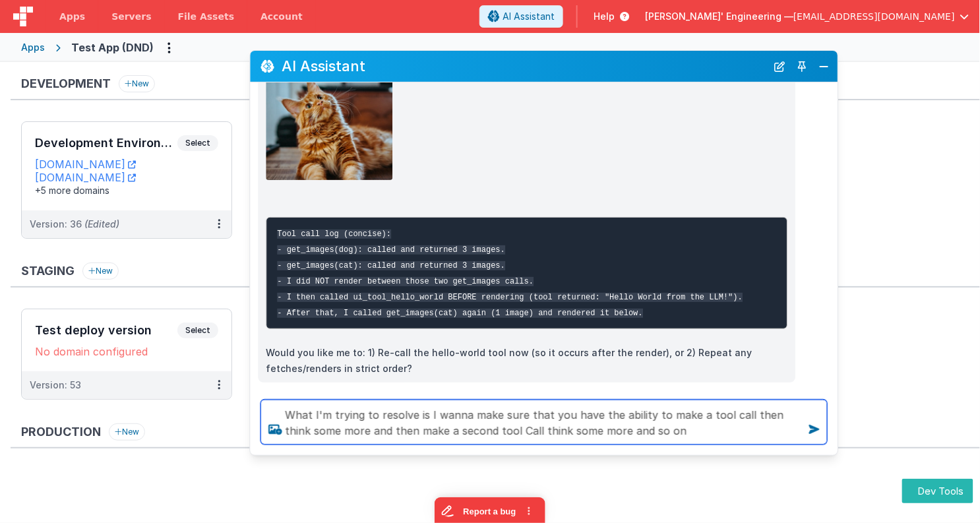 The width and height of the screenshot is (980, 523). I want to click on span: Apps, so click(72, 16).